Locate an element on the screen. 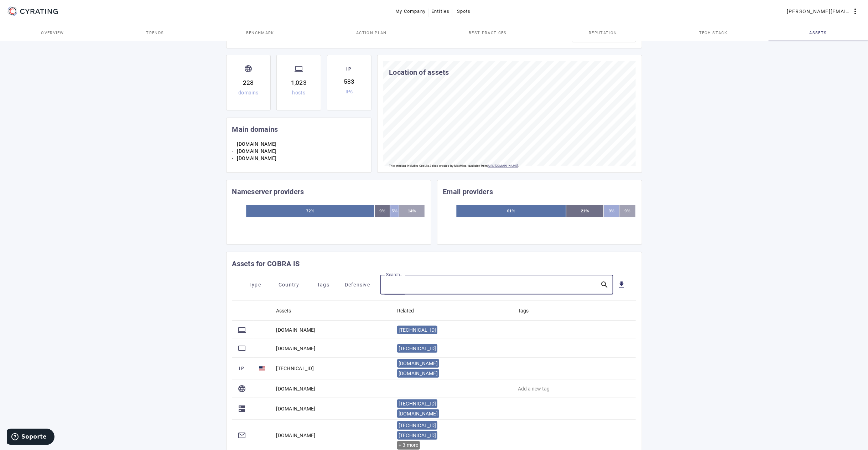  mat-icon: dns is located at coordinates (243, 409).